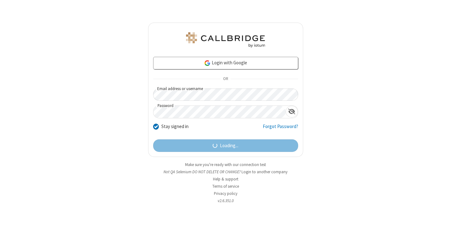 The image size is (451, 231). Describe the element at coordinates (264, 171) in the screenshot. I see `button: Login to another company` at that location.